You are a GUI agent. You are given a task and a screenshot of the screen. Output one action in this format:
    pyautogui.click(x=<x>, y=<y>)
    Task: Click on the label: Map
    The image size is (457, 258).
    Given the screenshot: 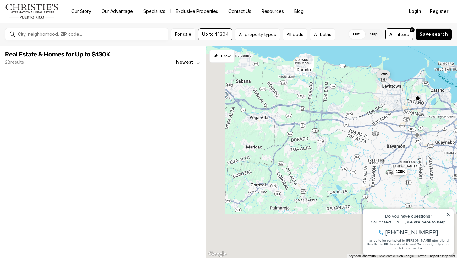 What is the action you would take?
    pyautogui.click(x=373, y=34)
    